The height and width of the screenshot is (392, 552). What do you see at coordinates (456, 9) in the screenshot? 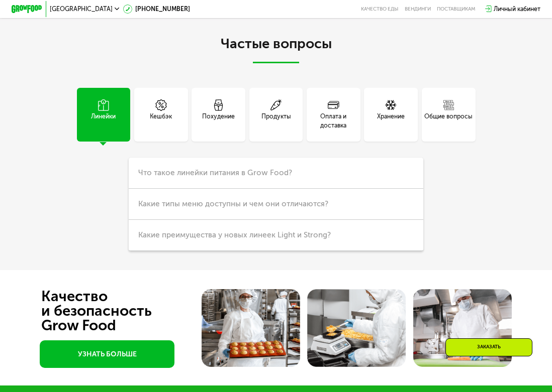
I see `div: поставщикам` at bounding box center [456, 9].